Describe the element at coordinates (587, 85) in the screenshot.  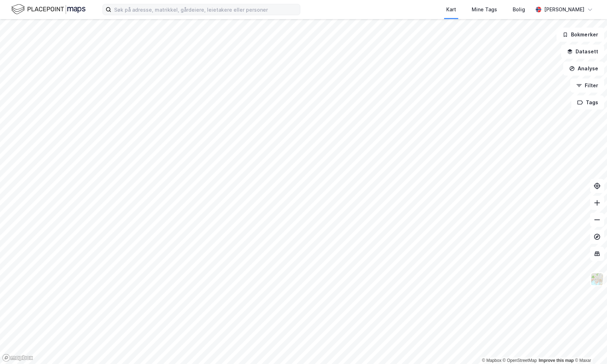
I see `button: Filter` at that location.